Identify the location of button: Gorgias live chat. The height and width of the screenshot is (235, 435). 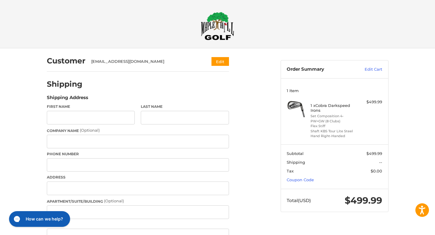
(33, 10).